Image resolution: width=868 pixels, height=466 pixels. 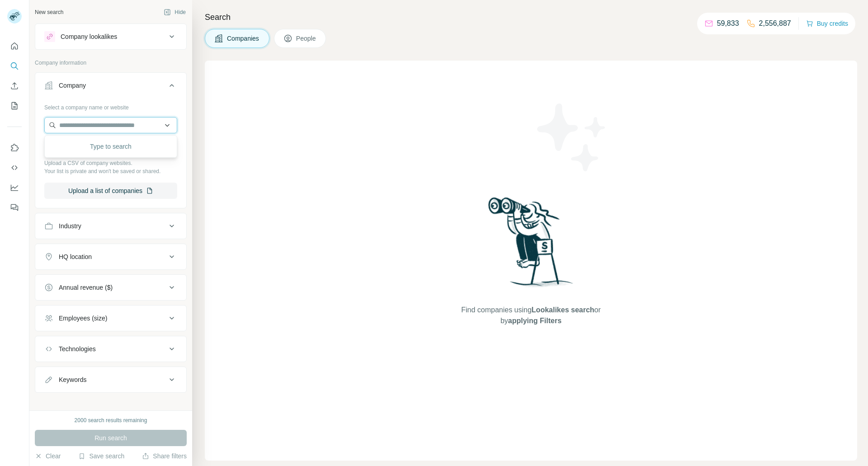 What do you see at coordinates (111, 380) in the screenshot?
I see `button: Keywords` at bounding box center [111, 380].